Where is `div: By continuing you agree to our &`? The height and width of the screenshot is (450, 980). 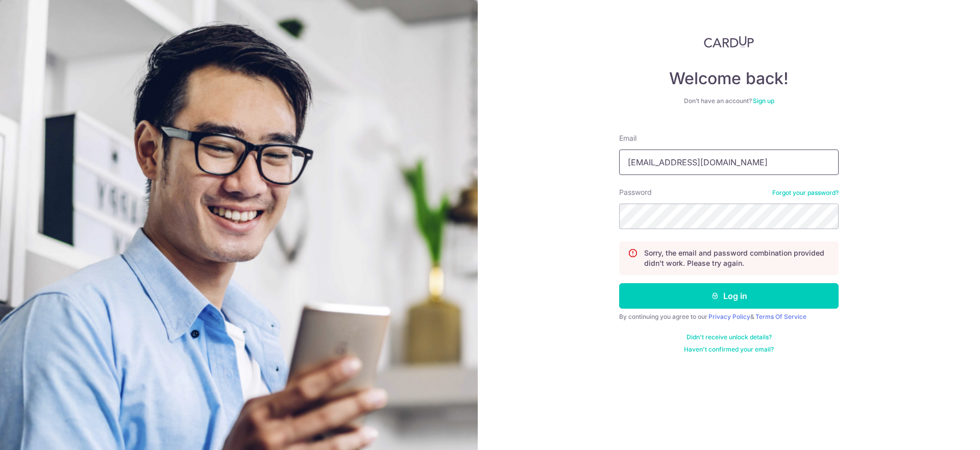
div: By continuing you agree to our & is located at coordinates (728, 317).